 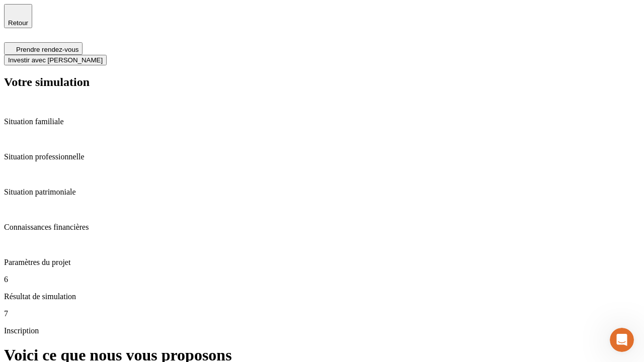 What do you see at coordinates (322, 280) in the screenshot?
I see `p: 6` at bounding box center [322, 280].